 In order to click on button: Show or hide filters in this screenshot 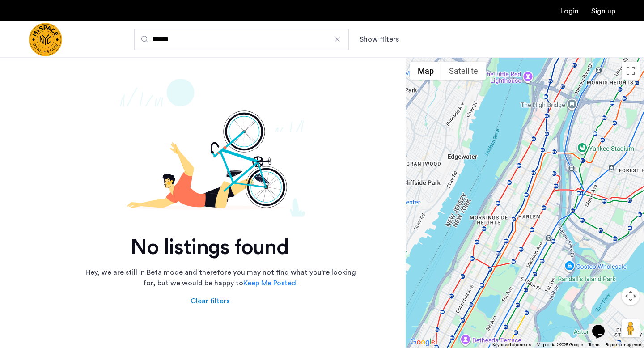, I will do `click(379, 40)`.